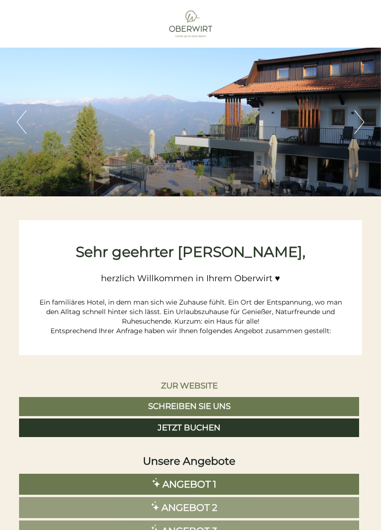 This screenshot has height=530, width=381. Describe the element at coordinates (360, 122) in the screenshot. I see `button: Next` at that location.